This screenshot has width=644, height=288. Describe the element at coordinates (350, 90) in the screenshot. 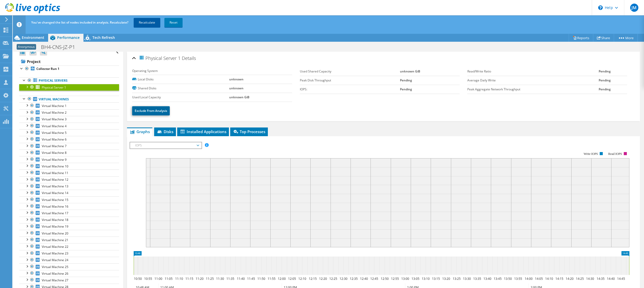

I see `label: IOPS:` at that location.